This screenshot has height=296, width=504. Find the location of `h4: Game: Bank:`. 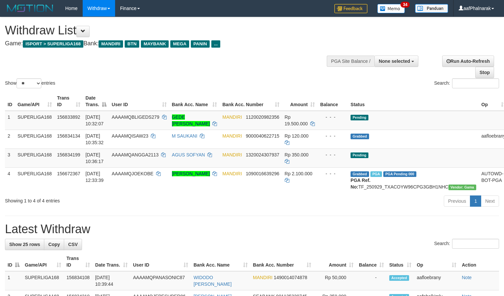

h4: Game: Bank: is located at coordinates (167, 44).